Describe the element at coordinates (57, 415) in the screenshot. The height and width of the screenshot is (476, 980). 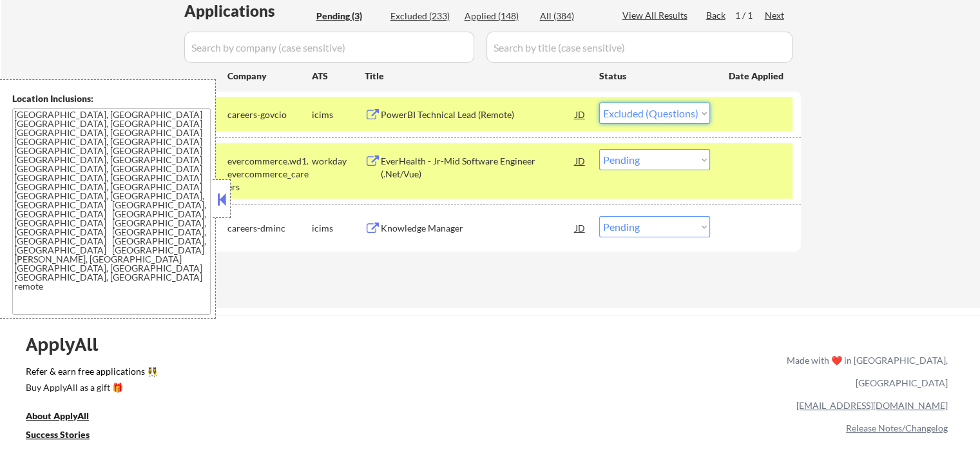
I see `u: About ApplyAll` at that location.